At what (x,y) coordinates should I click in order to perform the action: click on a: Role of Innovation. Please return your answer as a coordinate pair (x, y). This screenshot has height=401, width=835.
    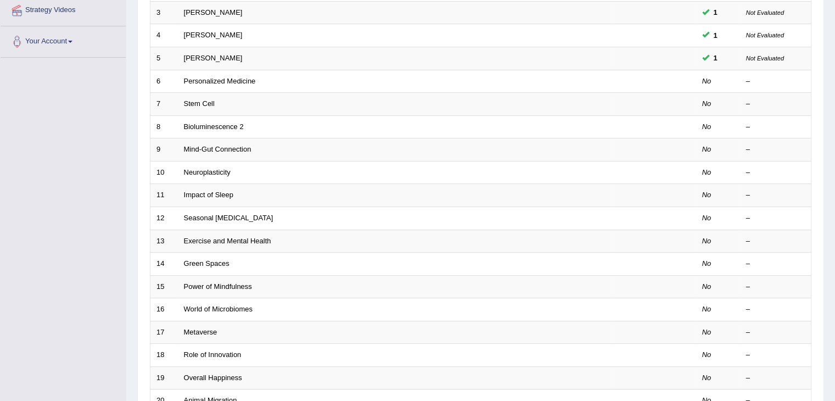
    Looking at the image, I should click on (212, 354).